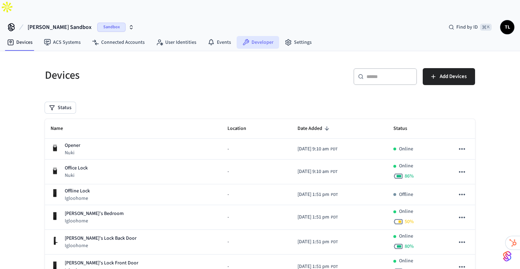  I want to click on img: igloohome_deadbolt_2s, so click(55, 193).